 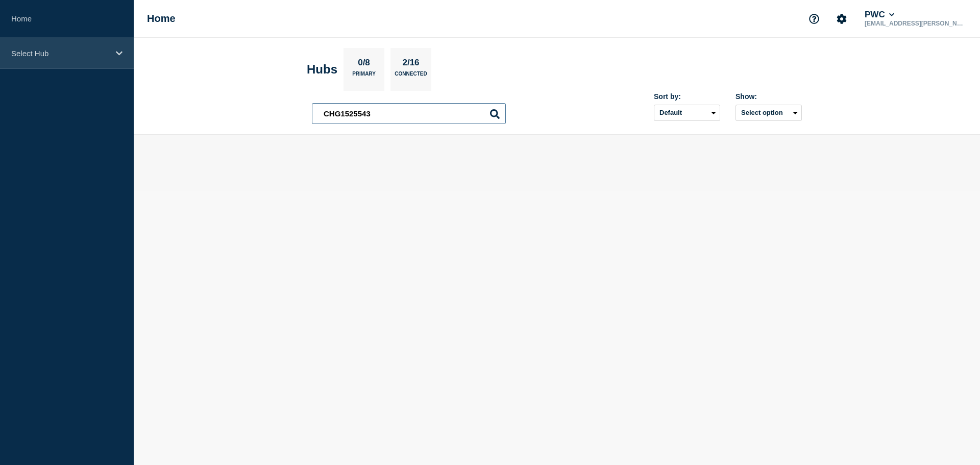 I want to click on button: PWC, so click(x=879, y=15).